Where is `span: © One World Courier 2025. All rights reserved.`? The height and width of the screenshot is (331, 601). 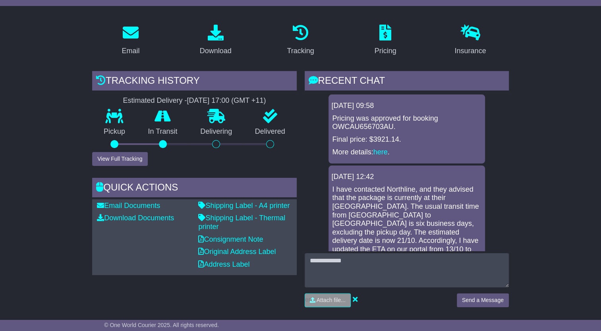 span: © One World Courier 2025. All rights reserved. is located at coordinates (161, 325).